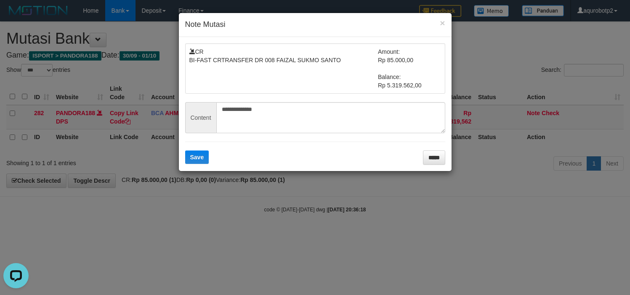  What do you see at coordinates (409, 69) in the screenshot?
I see `td: Amount: Rp 85.000,00 Balance: Rp 5.319.562,00` at bounding box center [409, 69].